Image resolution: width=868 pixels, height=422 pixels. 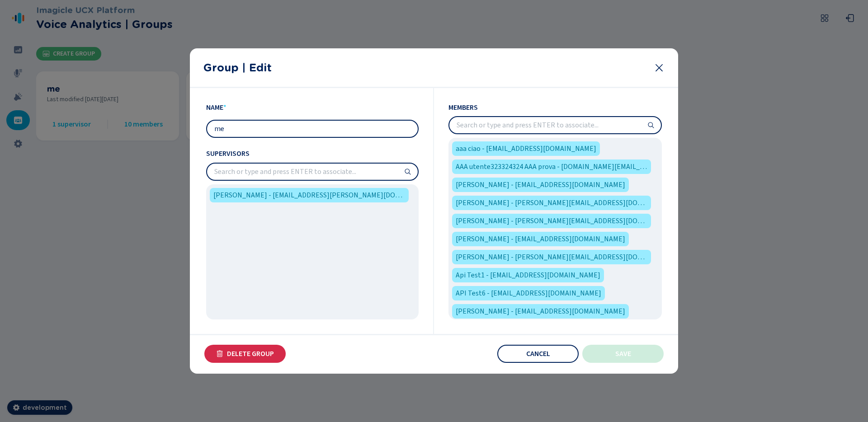 I want to click on span: Cancel, so click(x=537, y=354).